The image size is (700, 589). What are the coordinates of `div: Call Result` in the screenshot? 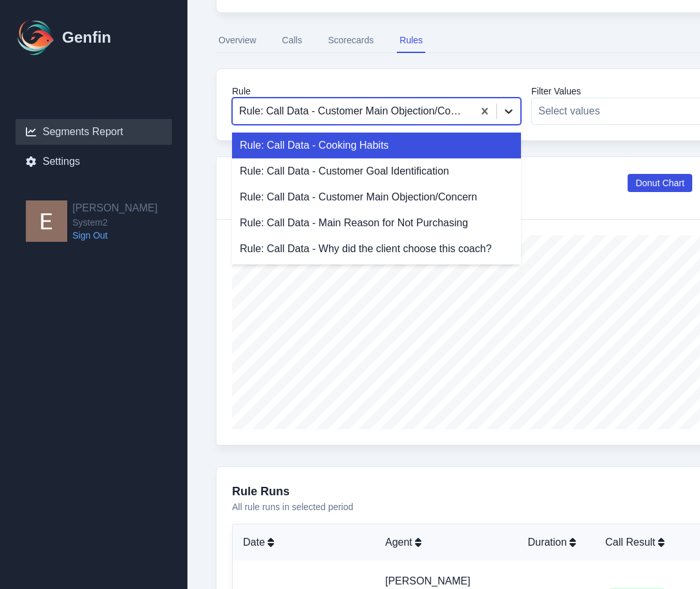 It's located at (646, 542).